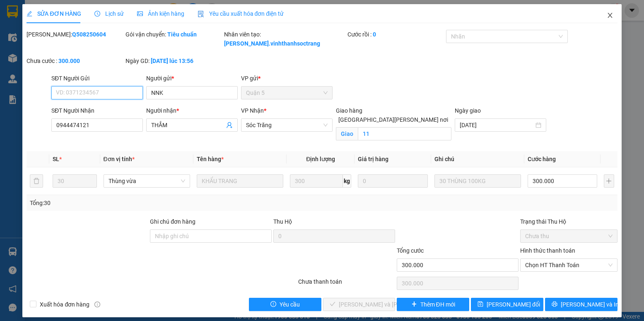 The width and height of the screenshot is (644, 321). What do you see at coordinates (477, 159) in the screenshot?
I see `th: Ghi chú` at bounding box center [477, 159].